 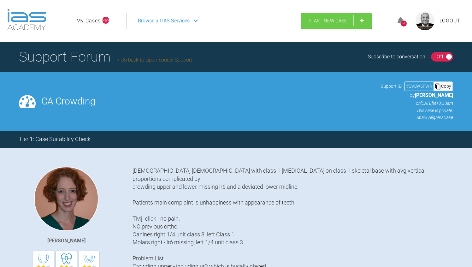 I want to click on span: Browse all IAS Services, so click(x=164, y=21).